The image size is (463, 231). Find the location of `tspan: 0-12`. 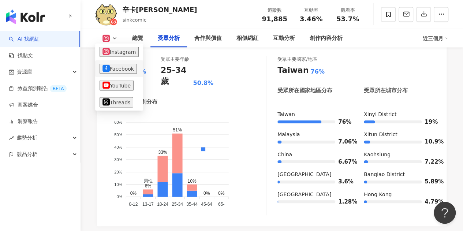

tspan: 0-12 is located at coordinates (133, 204).